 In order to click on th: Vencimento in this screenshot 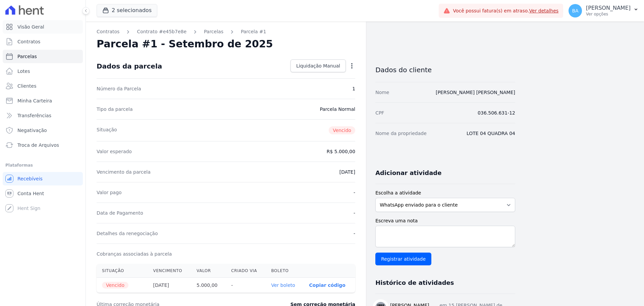, I will do `click(170, 271)`.